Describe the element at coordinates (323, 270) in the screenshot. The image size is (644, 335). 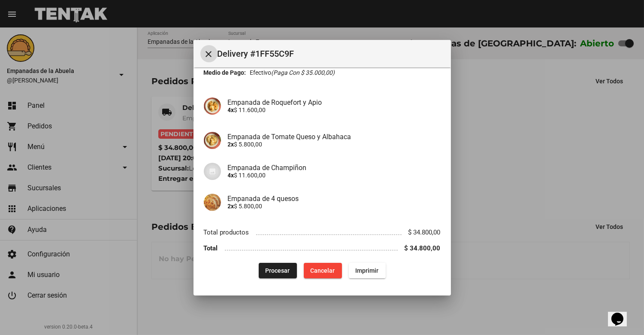
I see `span: Cancelar` at that location.